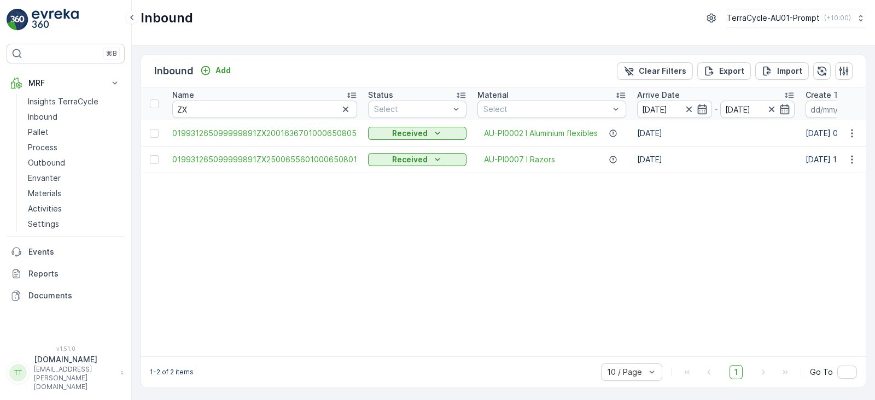 The height and width of the screenshot is (400, 875). What do you see at coordinates (773, 18) in the screenshot?
I see `p: TerraCycle-AU01-Prompt` at bounding box center [773, 18].